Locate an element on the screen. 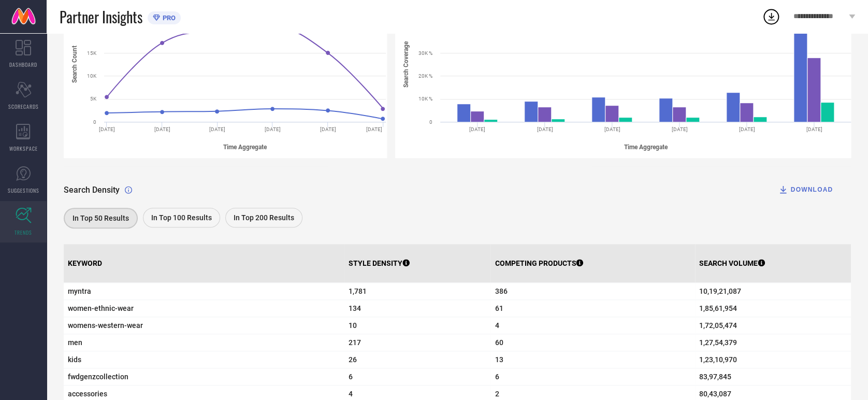 The height and width of the screenshot is (400, 868). span: 1,781 is located at coordinates (418, 291).